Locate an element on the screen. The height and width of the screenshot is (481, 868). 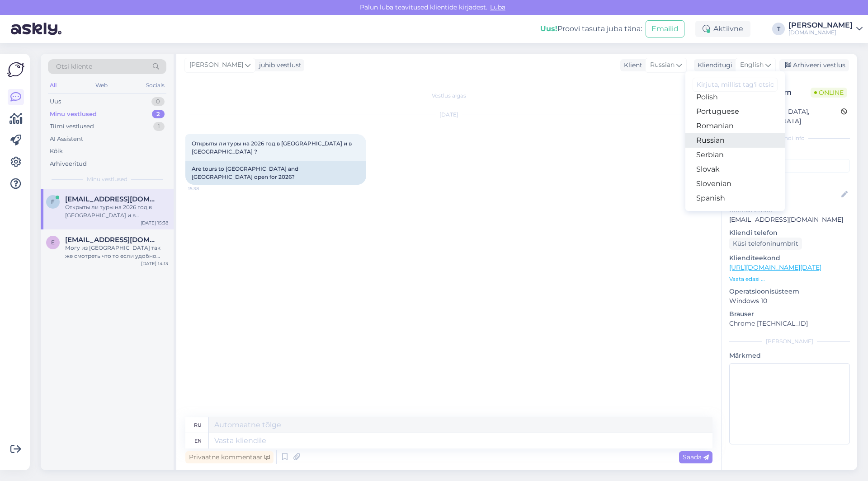
div: Minu vestlused is located at coordinates (73, 114).